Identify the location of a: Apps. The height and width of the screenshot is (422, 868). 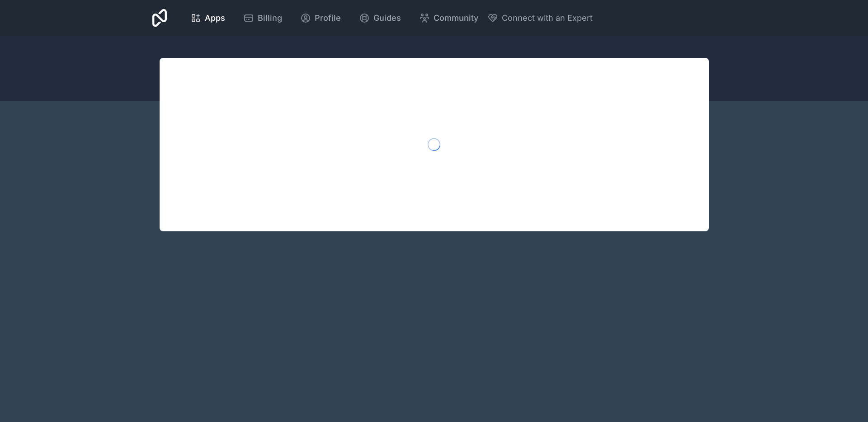
(208, 18).